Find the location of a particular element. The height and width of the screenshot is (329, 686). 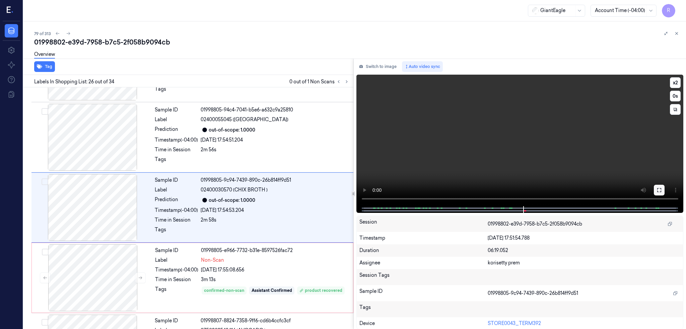

span: Non-Scan is located at coordinates (212, 260).